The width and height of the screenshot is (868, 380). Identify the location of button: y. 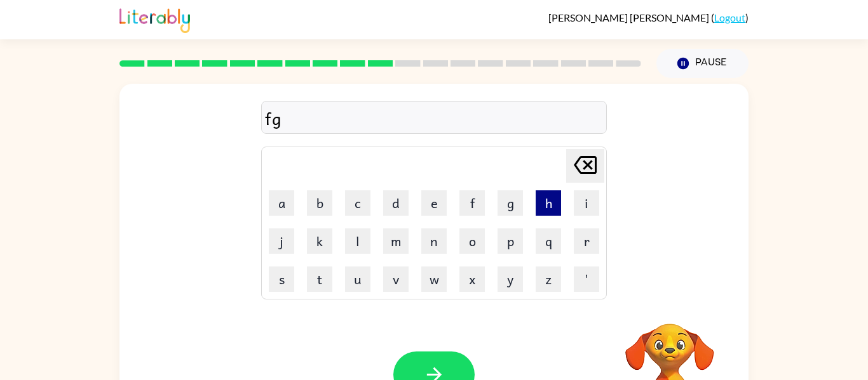
(510, 279).